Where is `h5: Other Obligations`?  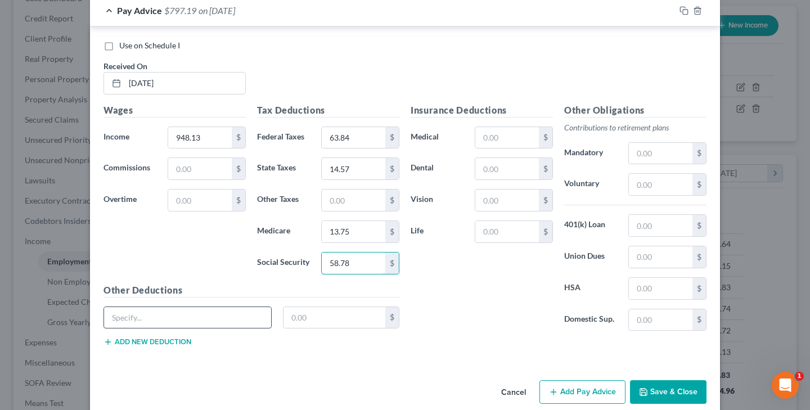
h5: Other Obligations is located at coordinates (635, 110).